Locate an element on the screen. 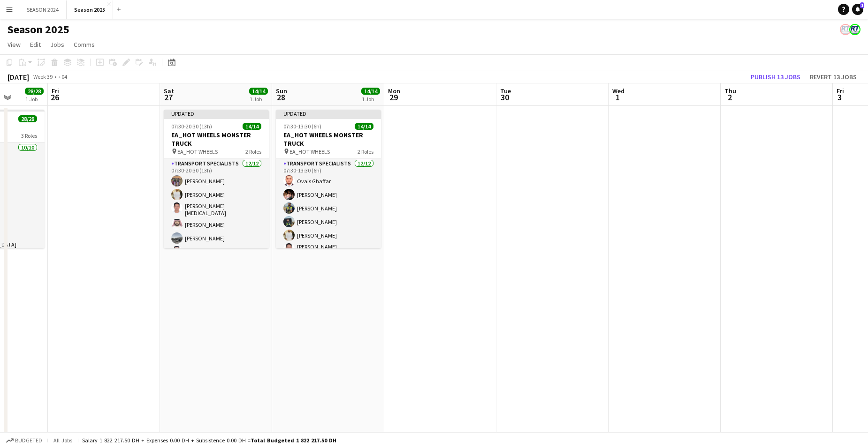 The height and width of the screenshot is (448, 868). span: Jobs is located at coordinates (57, 44).